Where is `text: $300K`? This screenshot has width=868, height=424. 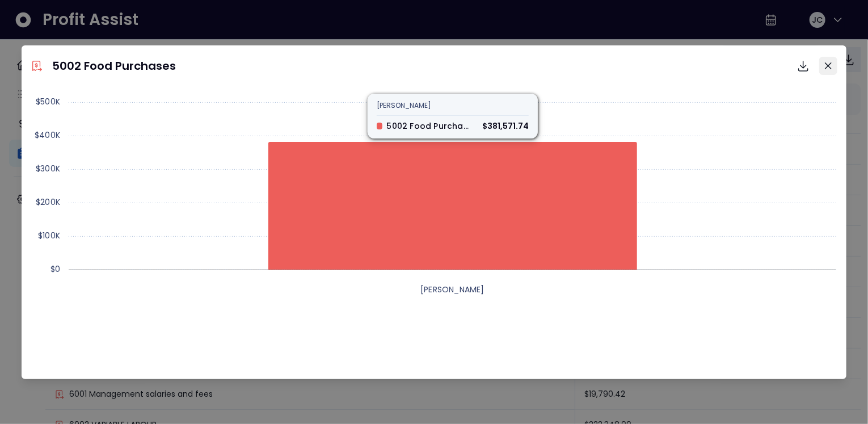 text: $300K is located at coordinates (48, 169).